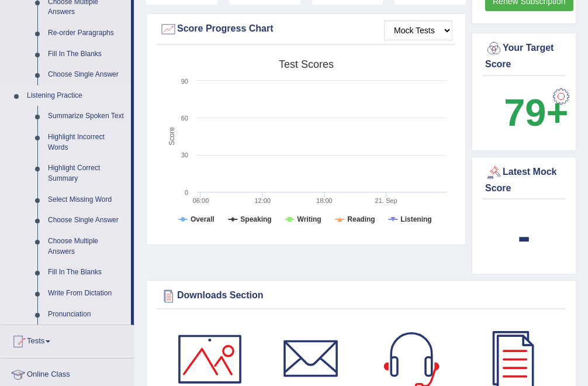 Image resolution: width=588 pixels, height=386 pixels. Describe the element at coordinates (172, 136) in the screenshot. I see `tspan: Score` at that location.